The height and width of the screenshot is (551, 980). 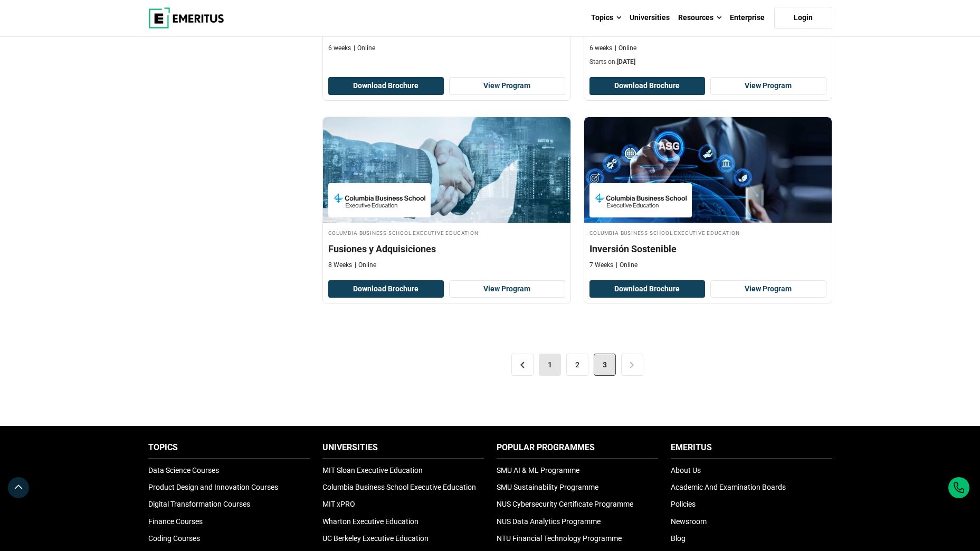 I want to click on a: NUS Data Analytics Programme, so click(x=549, y=521).